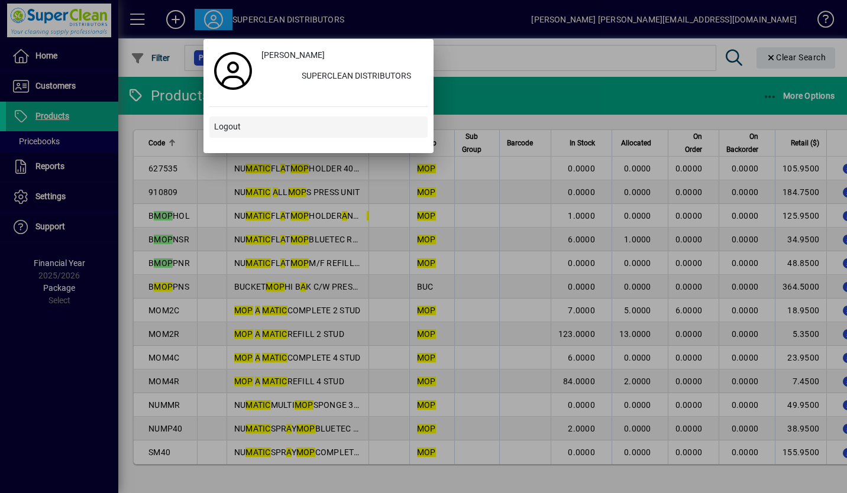 Image resolution: width=847 pixels, height=493 pixels. I want to click on span: Logout, so click(227, 127).